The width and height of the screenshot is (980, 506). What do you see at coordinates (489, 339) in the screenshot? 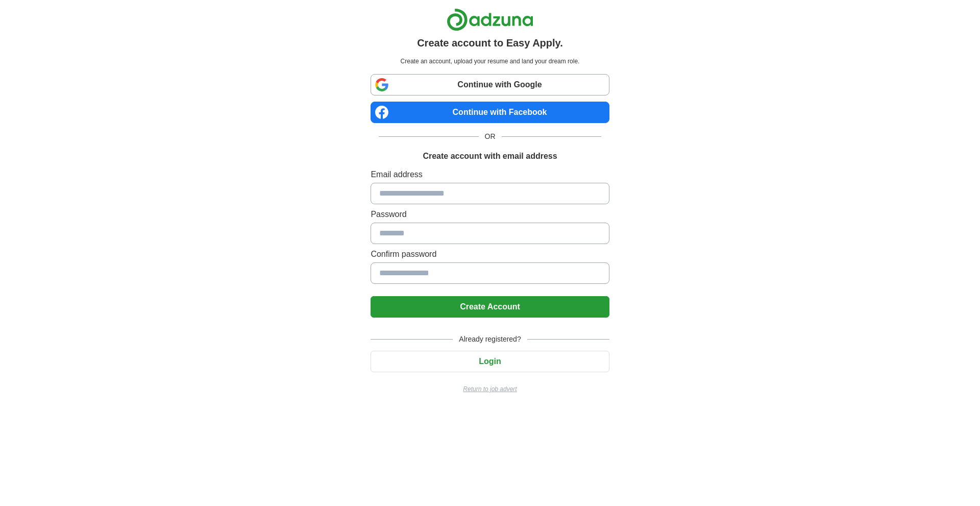
I see `span: Already registered?` at bounding box center [489, 339].